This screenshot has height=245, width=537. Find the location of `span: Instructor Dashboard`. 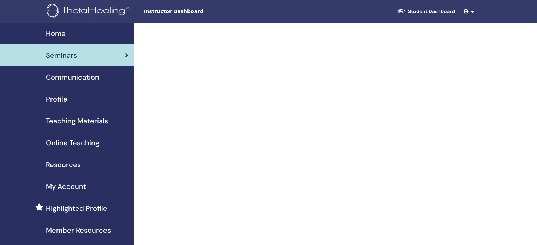

span: Instructor Dashboard is located at coordinates (196, 11).